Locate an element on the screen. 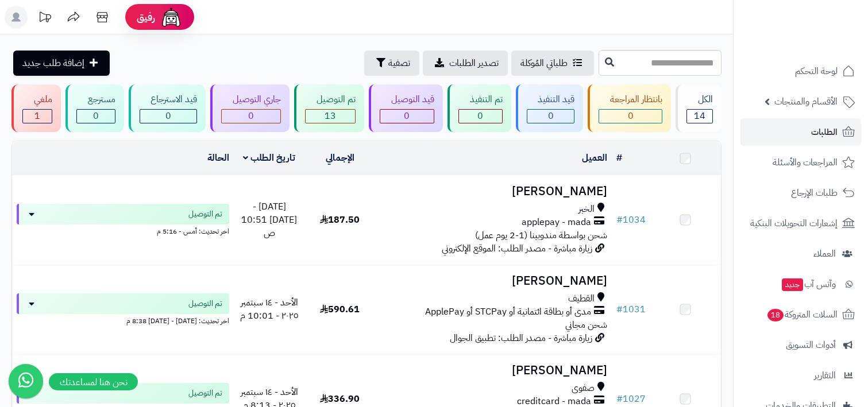 This screenshot has height=407, width=868. span: القطيف is located at coordinates (581, 298).